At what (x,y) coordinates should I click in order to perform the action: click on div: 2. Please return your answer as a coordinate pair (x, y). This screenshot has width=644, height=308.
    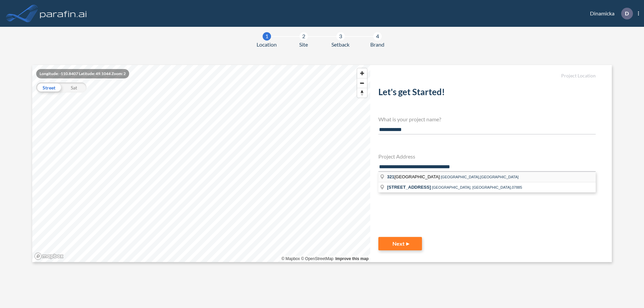
    Looking at the image, I should click on (303, 36).